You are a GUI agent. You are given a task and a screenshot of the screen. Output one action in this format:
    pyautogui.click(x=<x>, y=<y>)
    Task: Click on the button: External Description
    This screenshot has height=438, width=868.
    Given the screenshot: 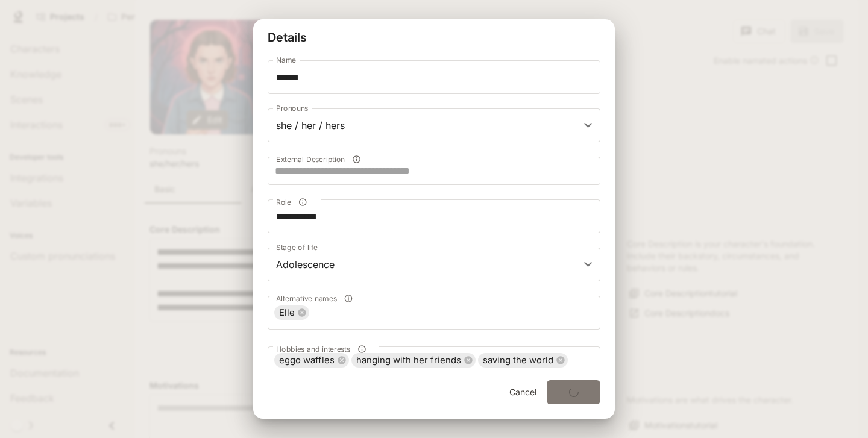 What is the action you would take?
    pyautogui.click(x=356, y=159)
    